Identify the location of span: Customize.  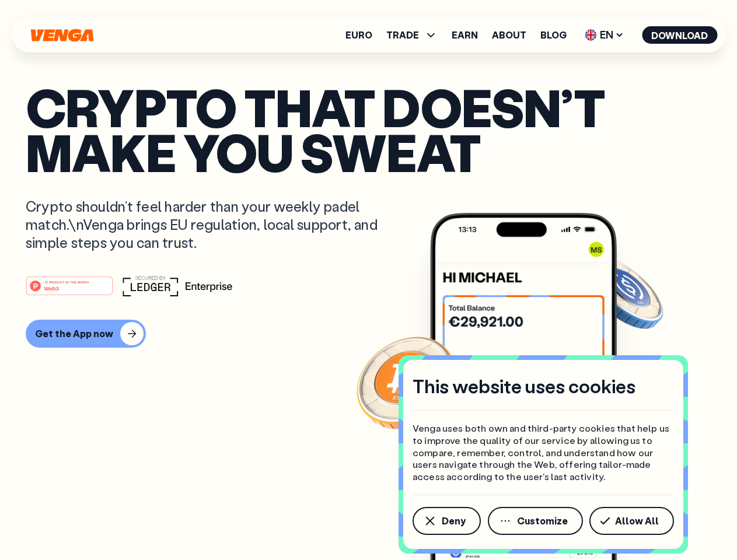
(542, 521).